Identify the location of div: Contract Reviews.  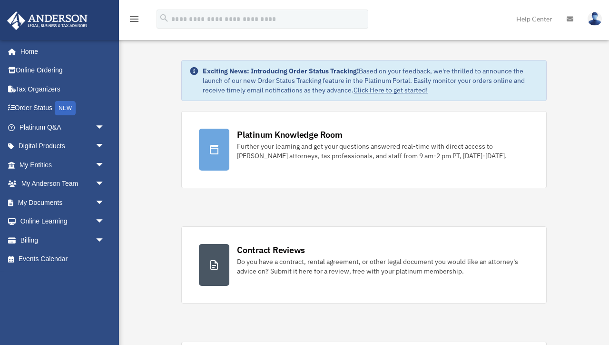
(271, 249).